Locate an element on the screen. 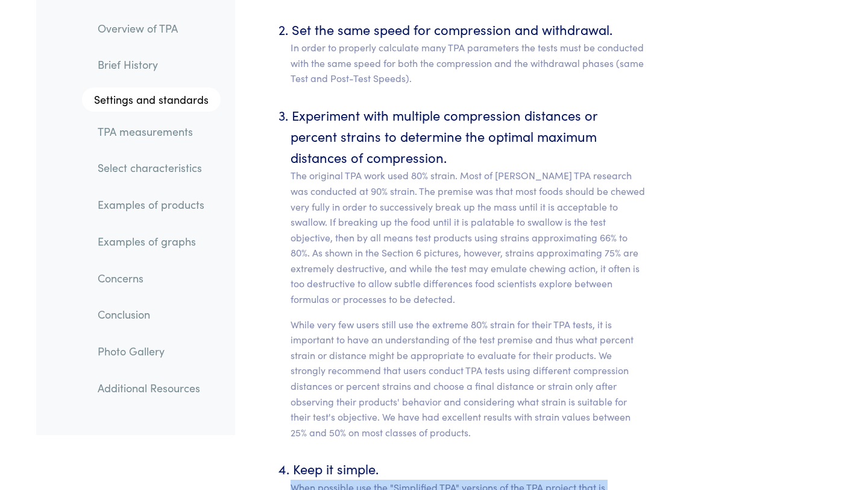 Image resolution: width=868 pixels, height=490 pixels. li: Set the same speed for compression and withdrawal. is located at coordinates (469, 52).